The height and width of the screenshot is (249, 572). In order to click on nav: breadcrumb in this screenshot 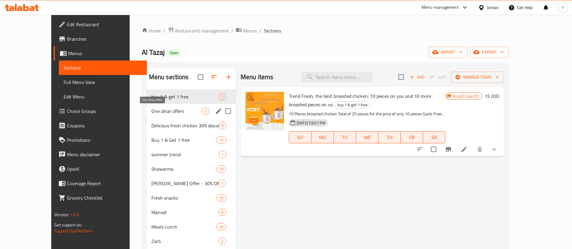, I will do `click(325, 31)`.